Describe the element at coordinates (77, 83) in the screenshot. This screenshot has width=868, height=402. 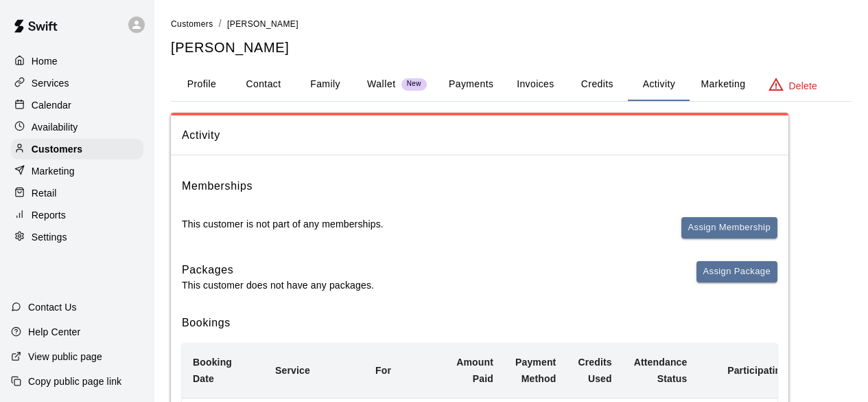
I see `div: Services` at that location.